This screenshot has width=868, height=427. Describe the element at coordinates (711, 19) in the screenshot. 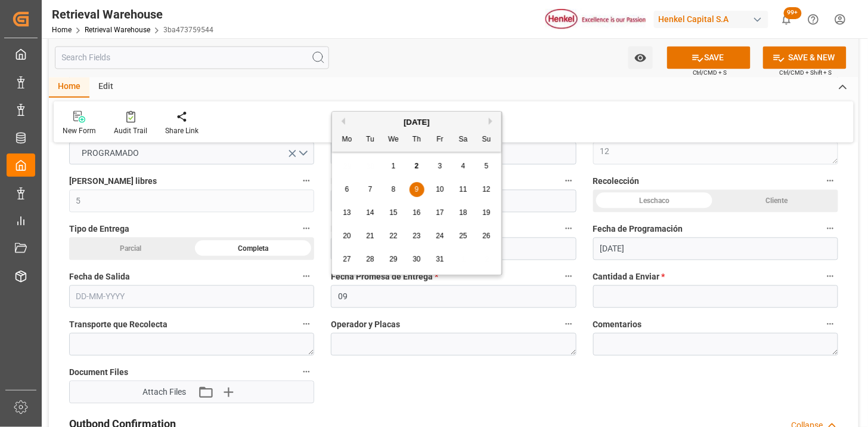

I see `div: Henkel Capital S.A` at that location.